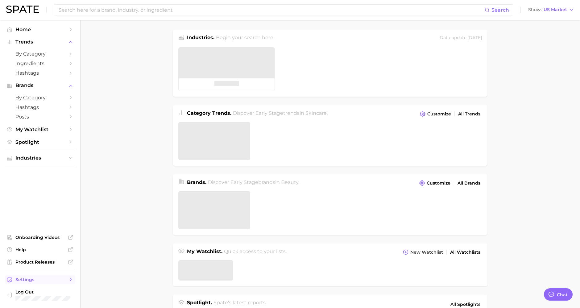 This screenshot has width=580, height=308. What do you see at coordinates (40, 295) in the screenshot?
I see `a: Log out. Currently logged in with e-mail ykkim110@cosrx.co.kr.` at bounding box center [40, 295].